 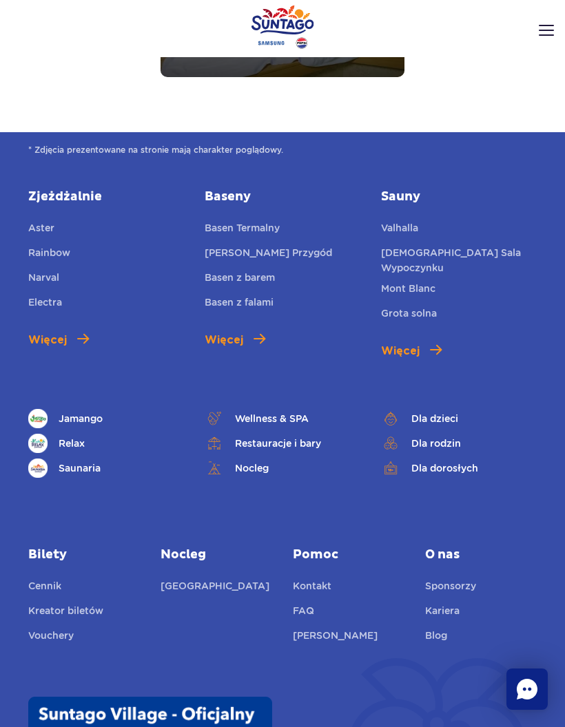 What do you see at coordinates (240, 280) in the screenshot?
I see `a: Basen z barem` at bounding box center [240, 280].